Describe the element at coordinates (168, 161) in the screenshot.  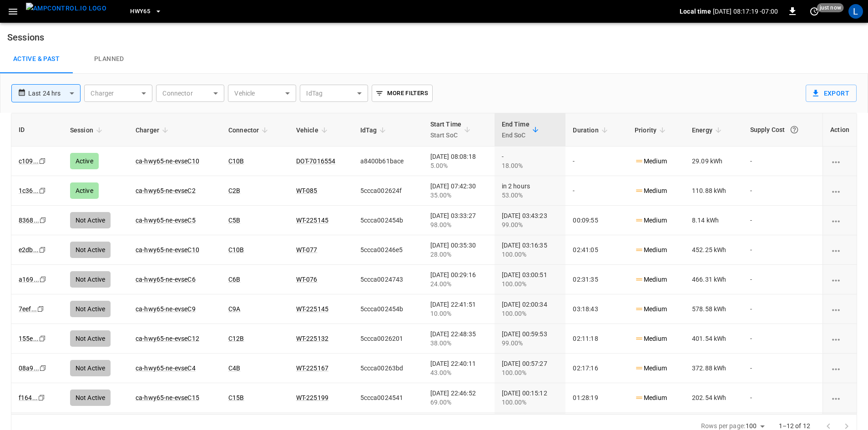
I see `a: ca-hwy65-ne-evseC10` at that location.